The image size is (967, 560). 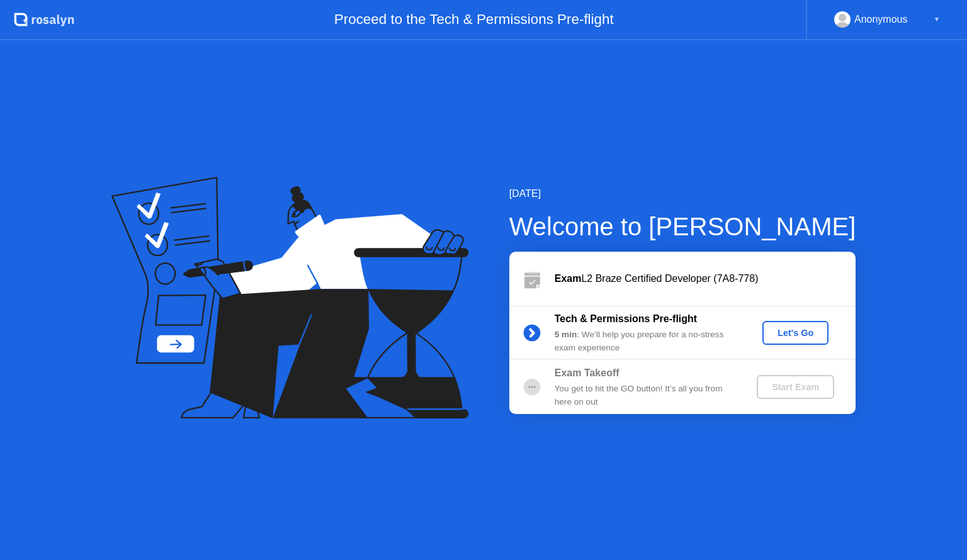 What do you see at coordinates (795, 333) in the screenshot?
I see `div: Let's Go` at bounding box center [795, 333].